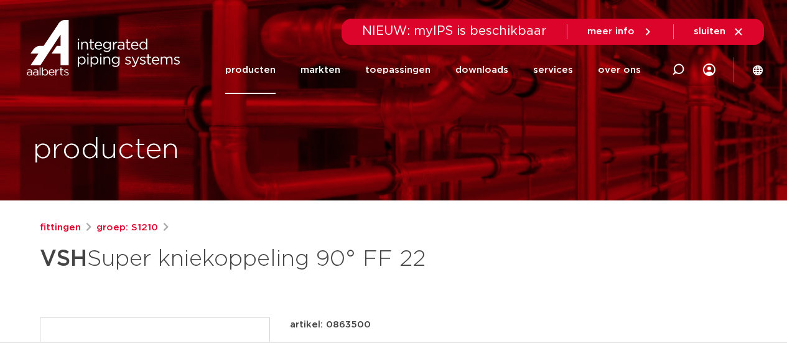 The width and height of the screenshot is (787, 343). Describe the element at coordinates (620, 32) in the screenshot. I see `a: meer info` at that location.